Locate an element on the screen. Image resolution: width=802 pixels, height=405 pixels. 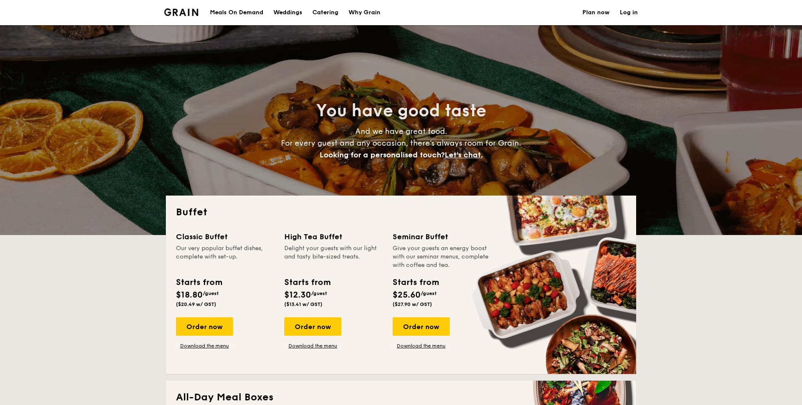
span: Looking for a personalised touch? is located at coordinates (382, 155).